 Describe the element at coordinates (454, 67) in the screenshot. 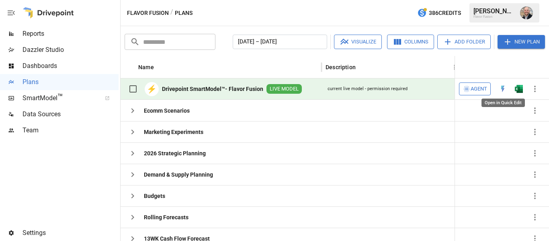

I see `button: Description column menu` at that location.